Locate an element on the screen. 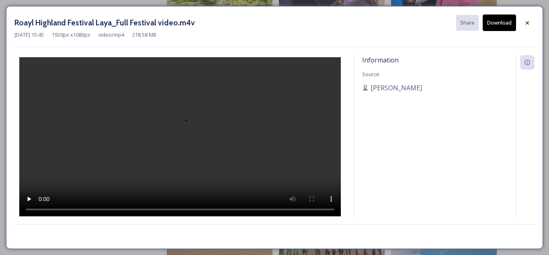 The image size is (549, 255). span: Information is located at coordinates (380, 60).